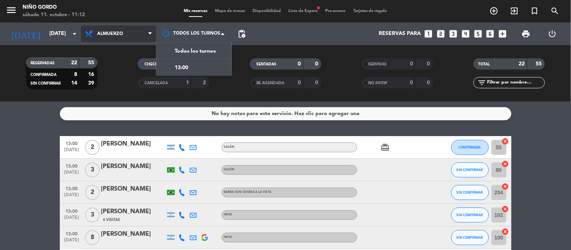  Describe the element at coordinates (54, 8) in the screenshot. I see `div: Niño Gordo` at that location.